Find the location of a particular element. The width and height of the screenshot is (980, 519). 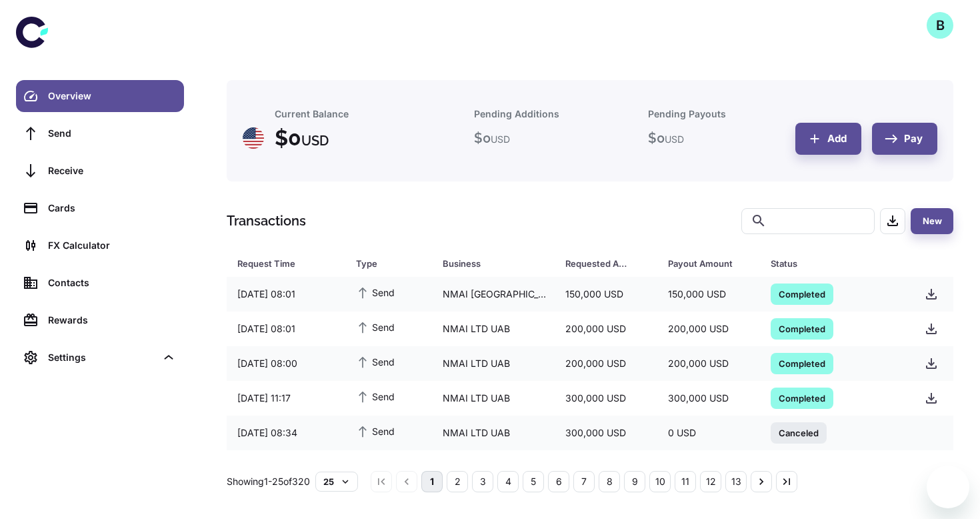

div: 0 USD is located at coordinates (709, 433).